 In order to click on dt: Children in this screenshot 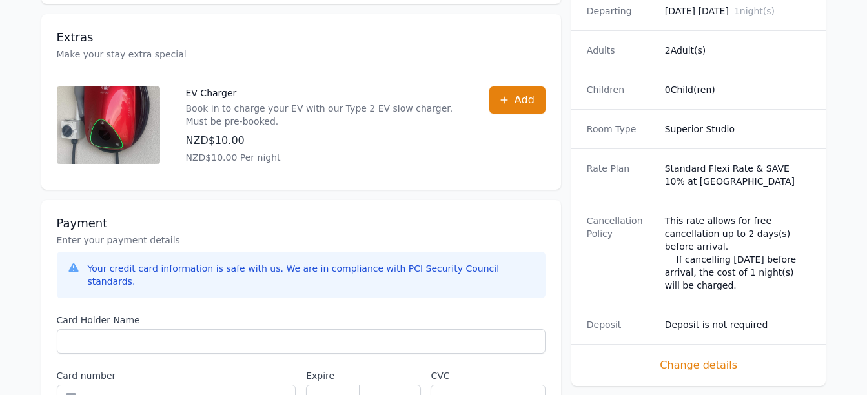, I will do `click(620, 90)`.